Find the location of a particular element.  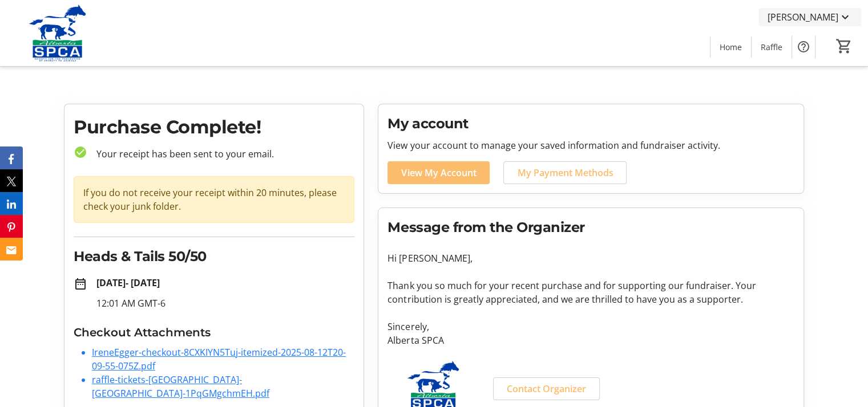

img: Alberta SPCA's Logo is located at coordinates (57, 33).